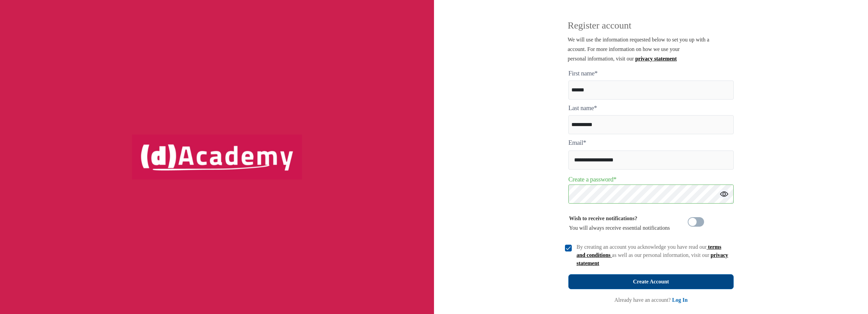 This screenshot has width=868, height=314. What do you see at coordinates (649, 250) in the screenshot?
I see `b: terms and conditions` at bounding box center [649, 250].